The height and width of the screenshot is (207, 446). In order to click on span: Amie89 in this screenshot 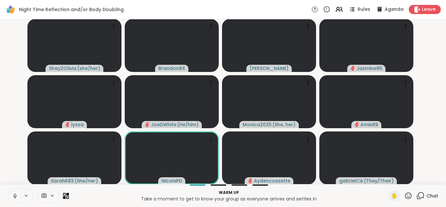, I will do `click(369, 124)`.